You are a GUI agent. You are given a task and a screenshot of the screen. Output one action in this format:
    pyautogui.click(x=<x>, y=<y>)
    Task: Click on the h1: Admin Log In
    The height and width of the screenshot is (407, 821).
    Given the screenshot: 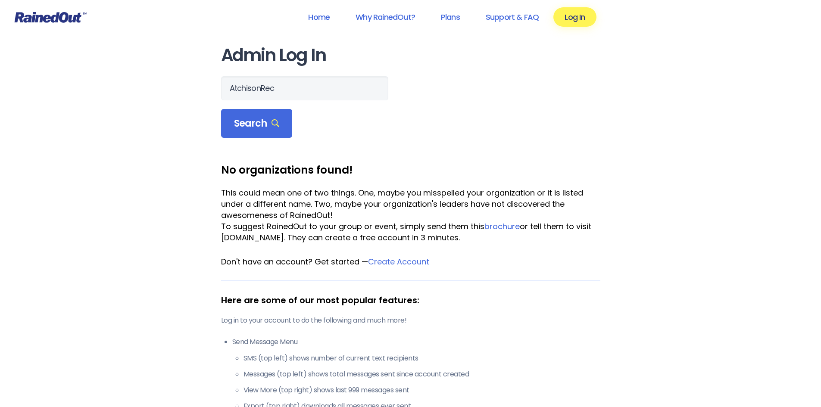 What is the action you would take?
    pyautogui.click(x=411, y=55)
    